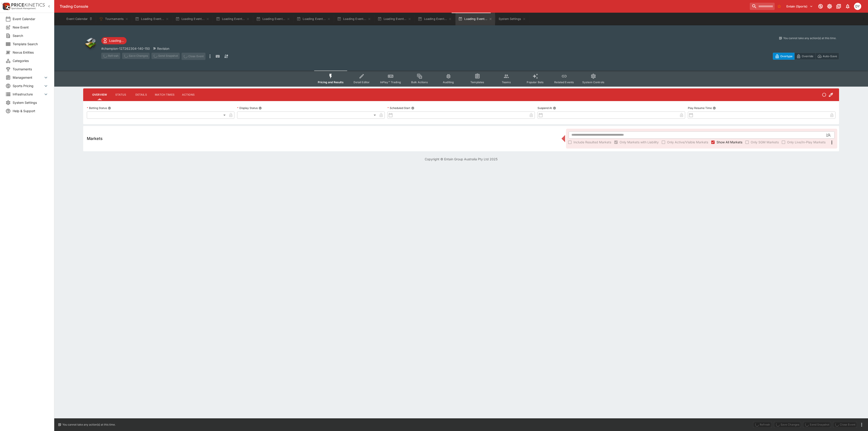  I want to click on span: Teams, so click(506, 82).